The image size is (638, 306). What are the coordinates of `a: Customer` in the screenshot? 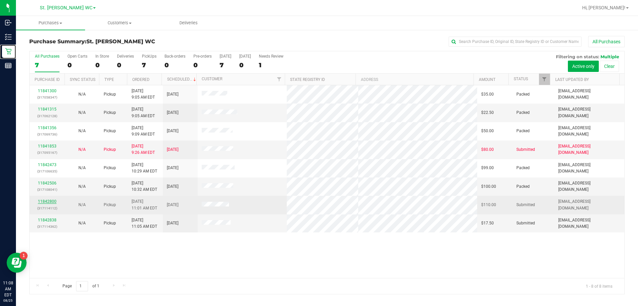 It's located at (212, 79).